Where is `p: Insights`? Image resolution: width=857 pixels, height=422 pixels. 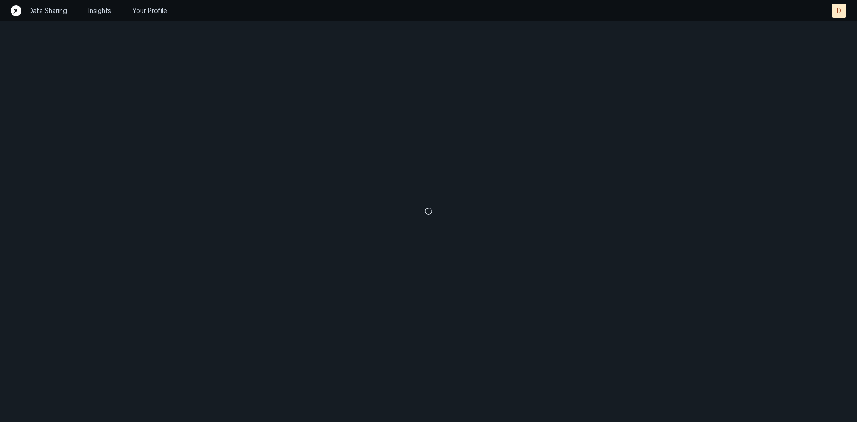
p: Insights is located at coordinates (100, 11).